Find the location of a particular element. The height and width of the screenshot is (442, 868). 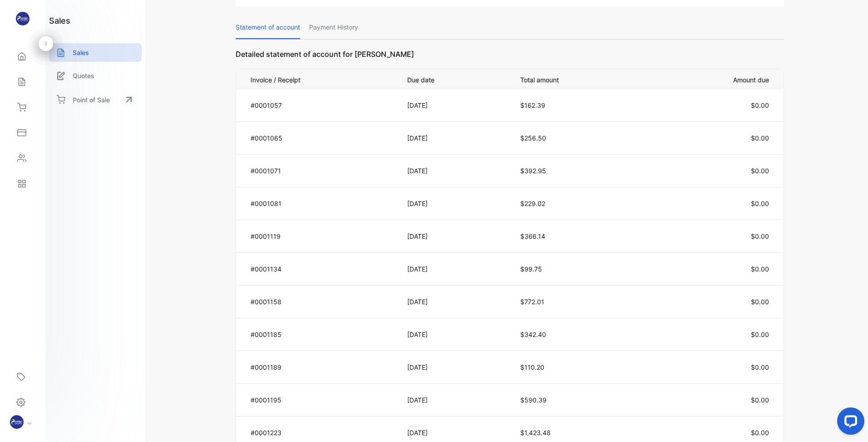

p: #0001071 is located at coordinates (324, 171).